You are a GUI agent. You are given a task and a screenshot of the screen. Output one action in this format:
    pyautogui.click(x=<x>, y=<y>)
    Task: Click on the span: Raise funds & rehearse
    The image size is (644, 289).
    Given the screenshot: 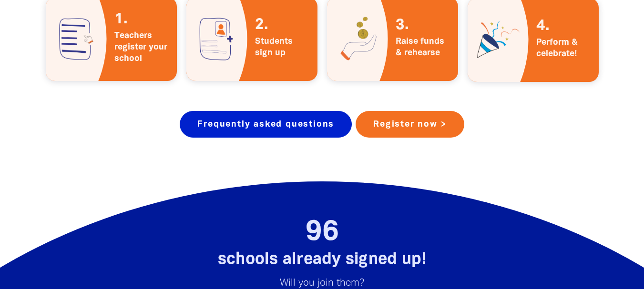 What is the action you would take?
    pyautogui.click(x=423, y=47)
    